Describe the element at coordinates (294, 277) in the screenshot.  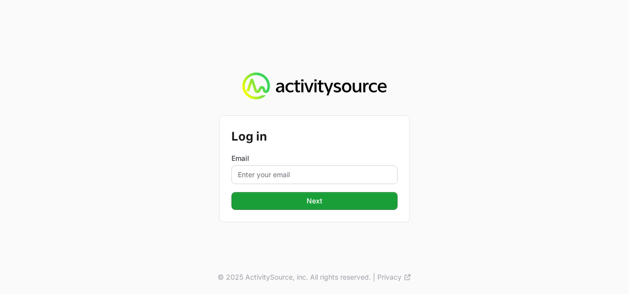
I see `p: © 2025 ActivitySource, inc. All rights reserved.` at that location.